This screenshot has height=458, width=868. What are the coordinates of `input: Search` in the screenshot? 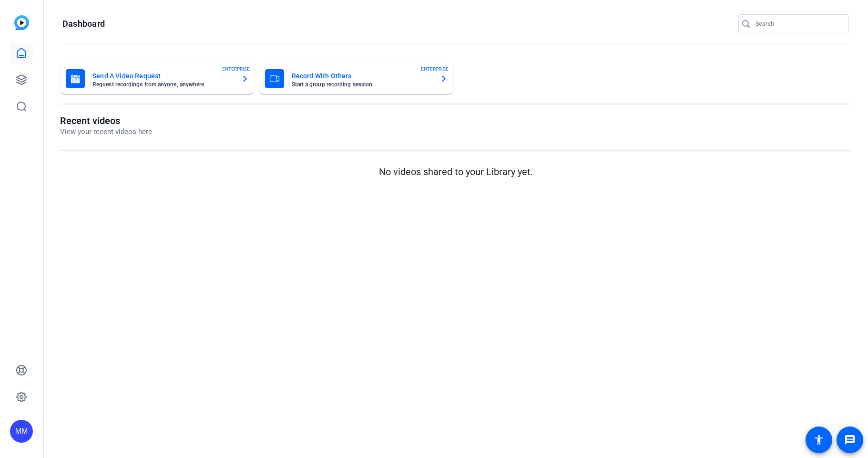 It's located at (798, 24).